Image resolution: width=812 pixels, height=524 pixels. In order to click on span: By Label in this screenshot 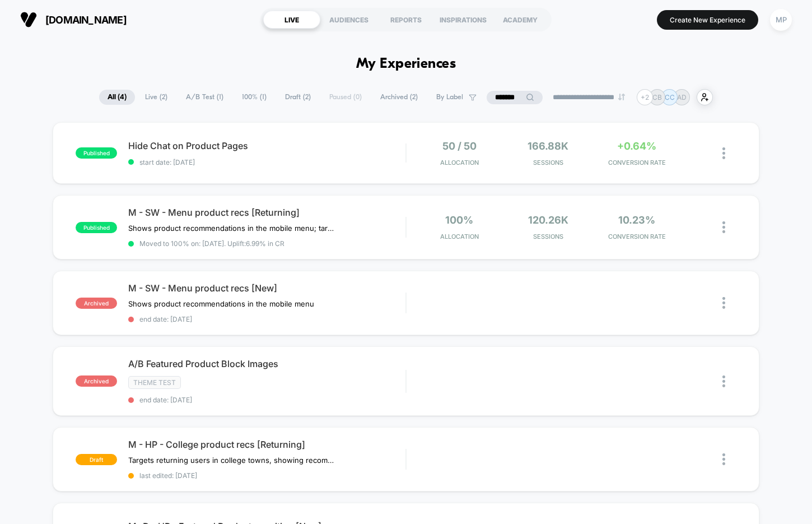, I will do `click(450, 97)`.